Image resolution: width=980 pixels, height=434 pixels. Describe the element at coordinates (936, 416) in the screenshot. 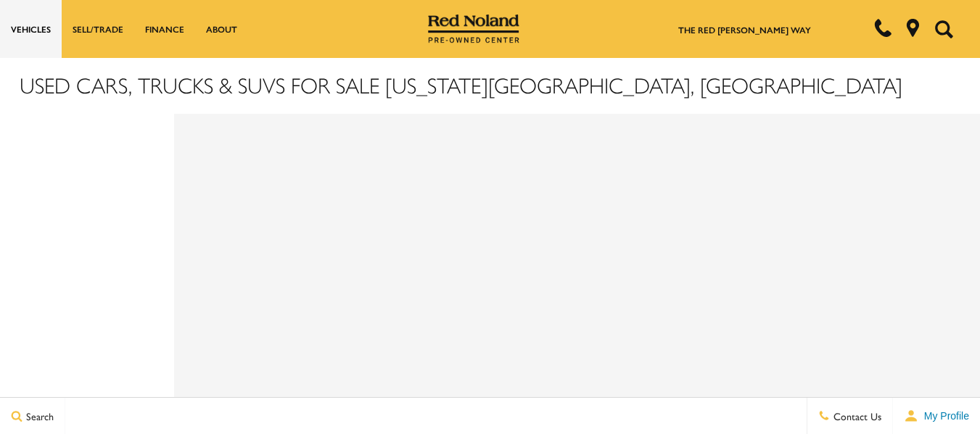

I see `button: user-profile-menu` at that location.